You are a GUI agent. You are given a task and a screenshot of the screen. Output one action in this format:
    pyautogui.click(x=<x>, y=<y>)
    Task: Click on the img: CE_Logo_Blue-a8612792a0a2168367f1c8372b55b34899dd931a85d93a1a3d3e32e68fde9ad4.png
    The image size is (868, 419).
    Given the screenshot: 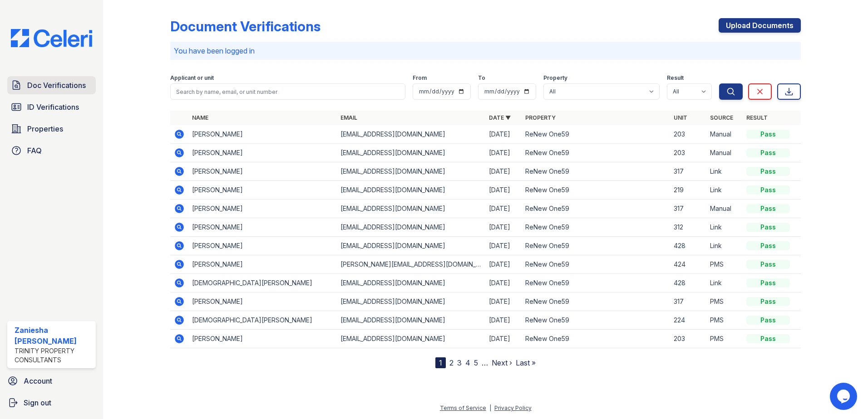 What is the action you would take?
    pyautogui.click(x=51, y=38)
    